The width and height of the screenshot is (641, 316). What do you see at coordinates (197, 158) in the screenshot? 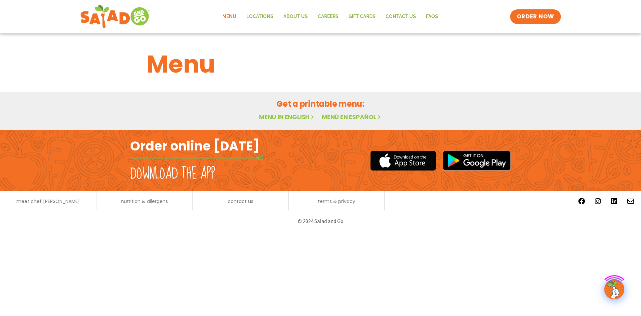
I see `img: fork` at bounding box center [197, 158].